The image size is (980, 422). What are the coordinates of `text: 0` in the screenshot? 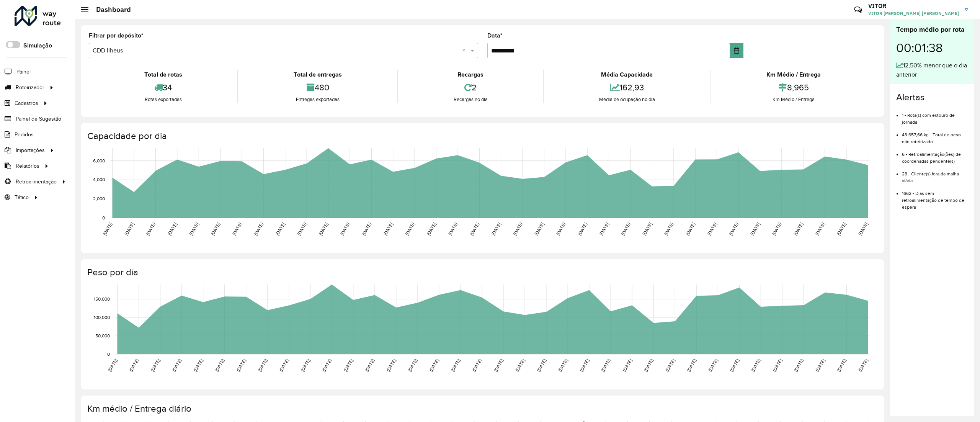 It's located at (103, 217).